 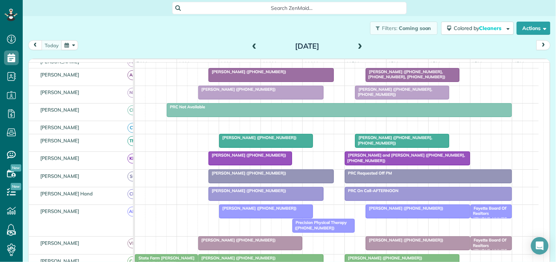 What do you see at coordinates (390, 28) in the screenshot?
I see `span: Filters:` at bounding box center [390, 28].